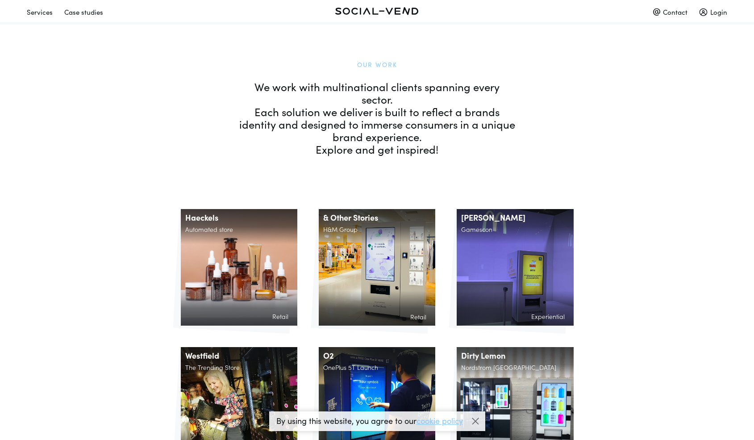  Describe the element at coordinates (377, 355) in the screenshot. I see `h1: O2` at that location.